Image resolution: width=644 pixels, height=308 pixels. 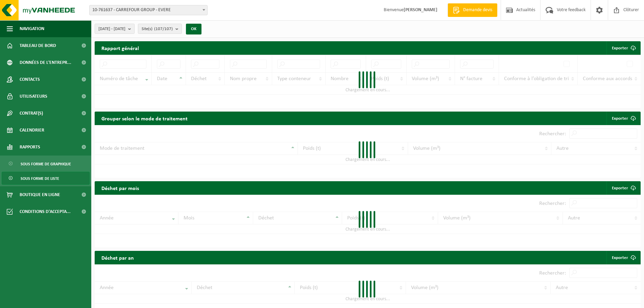 What do you see at coordinates (33, 96) in the screenshot?
I see `span: Utilisateurs` at bounding box center [33, 96].